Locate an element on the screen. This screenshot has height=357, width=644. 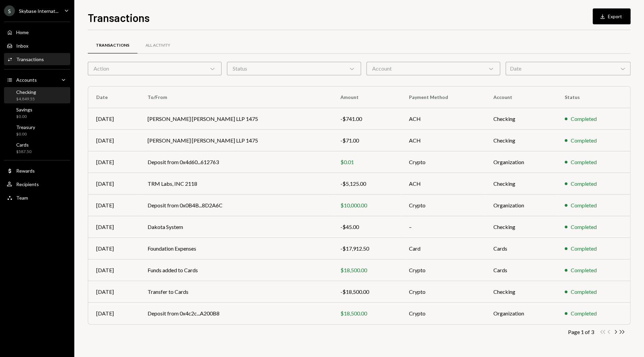
td: Card is located at coordinates (443, 249).